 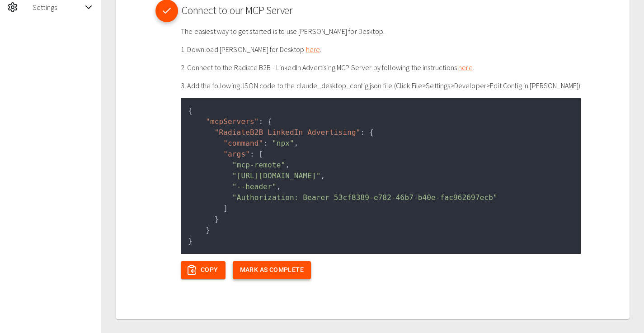 I want to click on span: "mcpServers", so click(x=232, y=121).